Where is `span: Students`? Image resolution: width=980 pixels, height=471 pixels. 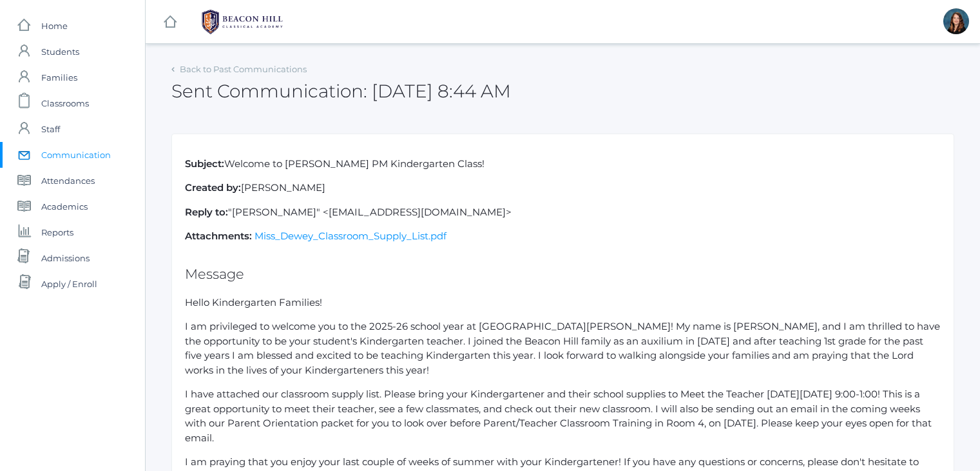 span: Students is located at coordinates (60, 52).